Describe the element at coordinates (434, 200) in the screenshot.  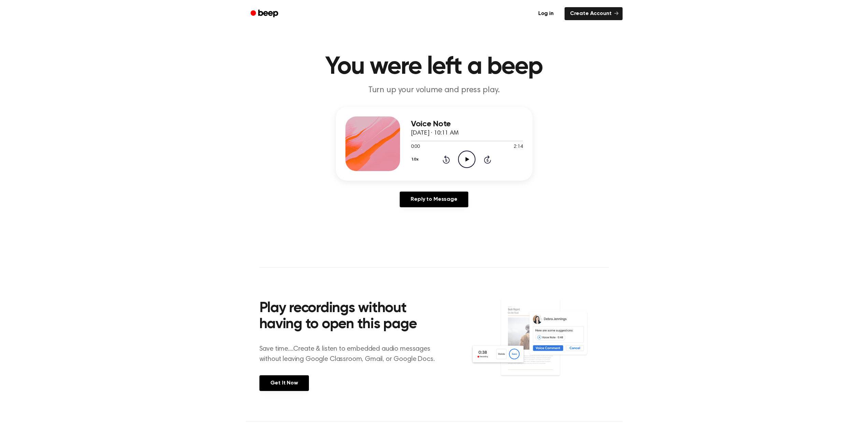
I see `a: Reply to Message` at that location.